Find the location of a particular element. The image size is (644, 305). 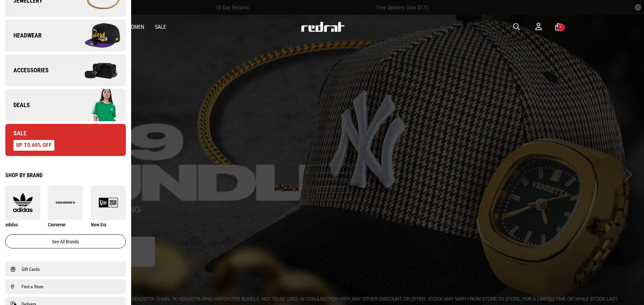

a: Find a Store is located at coordinates (66, 287).